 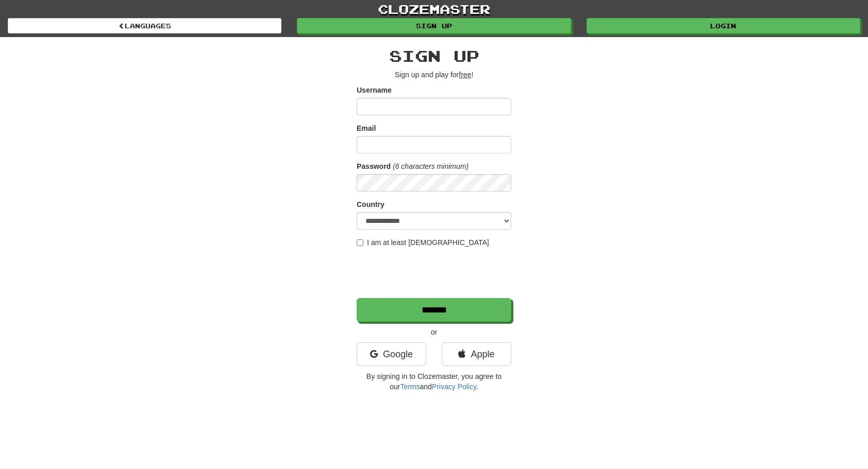 What do you see at coordinates (391, 354) in the screenshot?
I see `a: Google` at bounding box center [391, 354].